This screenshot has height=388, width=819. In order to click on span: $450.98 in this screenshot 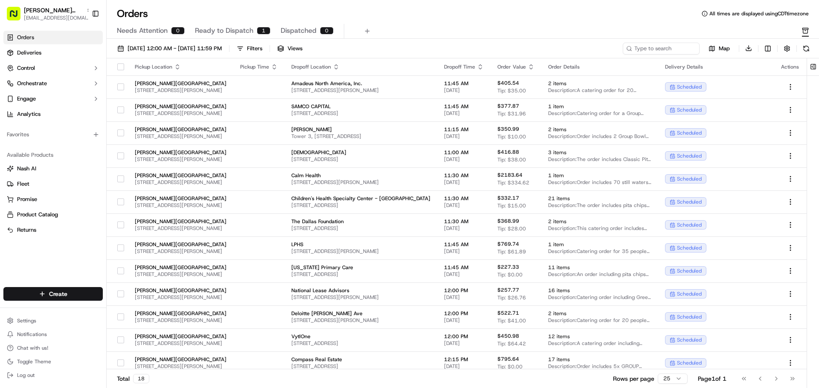, I will do `click(508, 336)`.